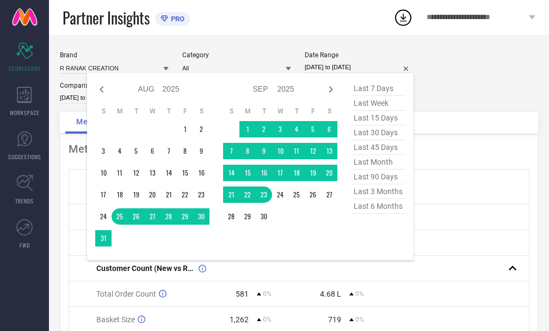  I want to click on div: Category, so click(237, 55).